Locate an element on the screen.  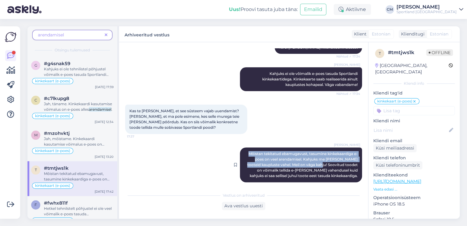
p: Brauser is located at coordinates (414, 213).